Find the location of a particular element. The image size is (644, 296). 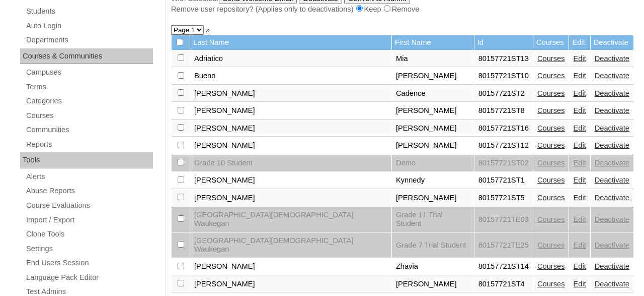

a: Settings is located at coordinates (89, 249).